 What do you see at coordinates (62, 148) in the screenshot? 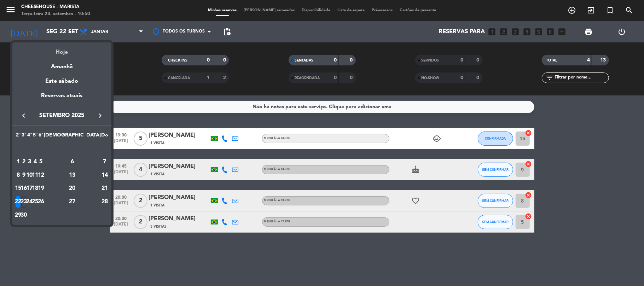
I see `td: SET` at bounding box center [62, 148].